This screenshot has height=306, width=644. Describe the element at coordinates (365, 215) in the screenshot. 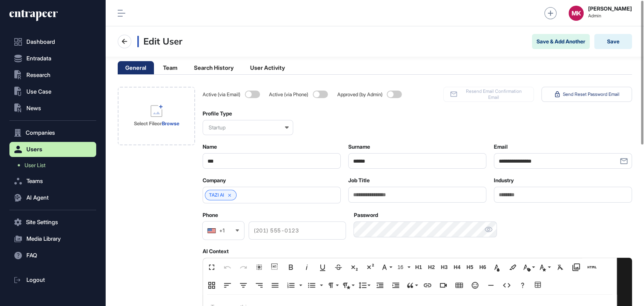

I see `label: Password` at that location.